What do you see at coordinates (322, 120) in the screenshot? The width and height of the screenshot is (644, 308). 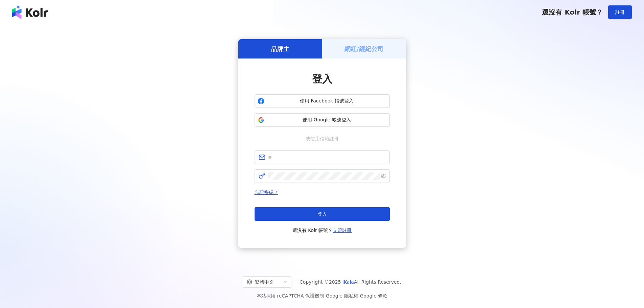 I see `button: 使用 Google 帳號登入` at bounding box center [322, 120].